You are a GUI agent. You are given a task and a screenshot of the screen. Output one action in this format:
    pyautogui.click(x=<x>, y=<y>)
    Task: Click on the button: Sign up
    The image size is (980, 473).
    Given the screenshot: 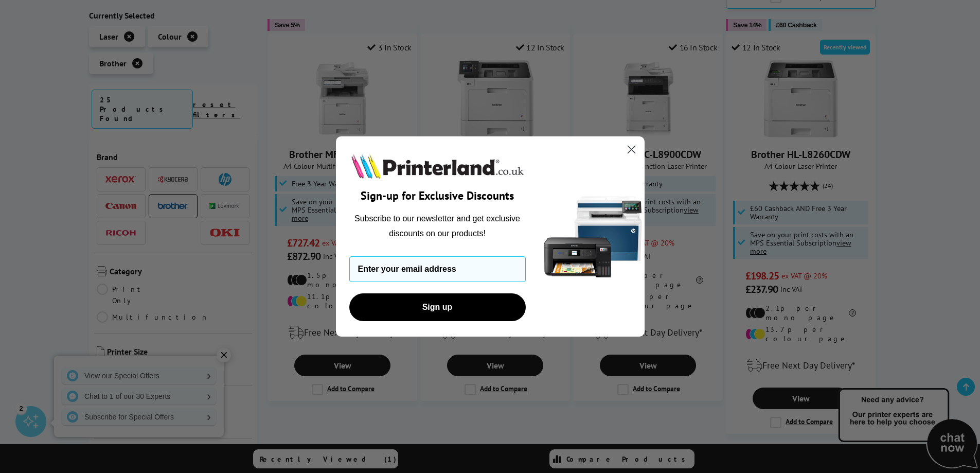 What is the action you would take?
    pyautogui.click(x=437, y=307)
    